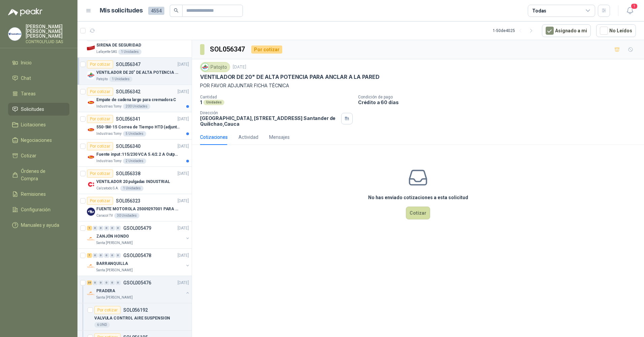 This screenshot has width=644, height=337. What do you see at coordinates (214, 137) in the screenshot?
I see `div: Cotizaciones` at bounding box center [214, 137].